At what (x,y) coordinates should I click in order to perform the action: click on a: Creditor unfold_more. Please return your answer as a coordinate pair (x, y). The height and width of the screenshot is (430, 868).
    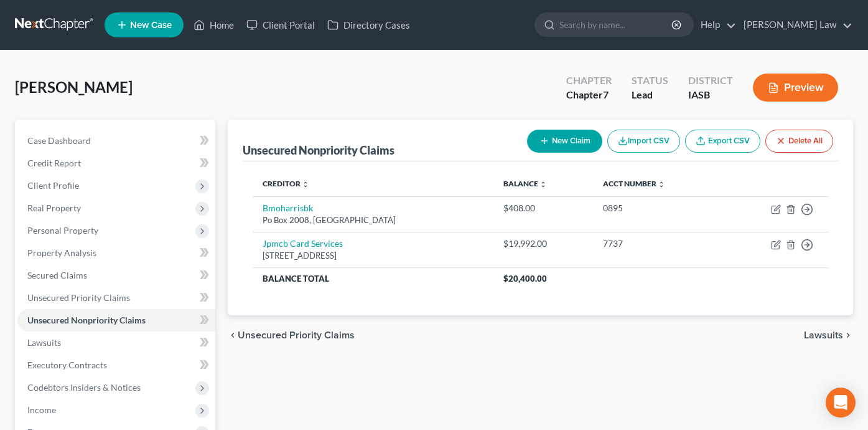
    Looking at the image, I should click on (286, 183).